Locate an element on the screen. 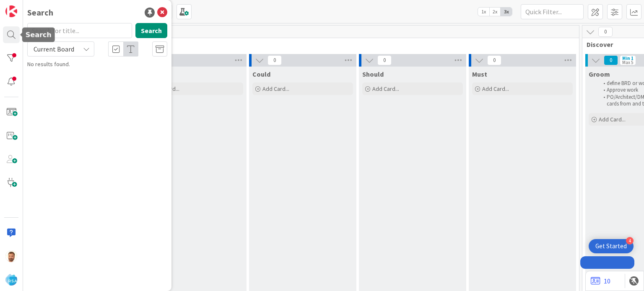  input: Quick Filter... is located at coordinates (552, 12).